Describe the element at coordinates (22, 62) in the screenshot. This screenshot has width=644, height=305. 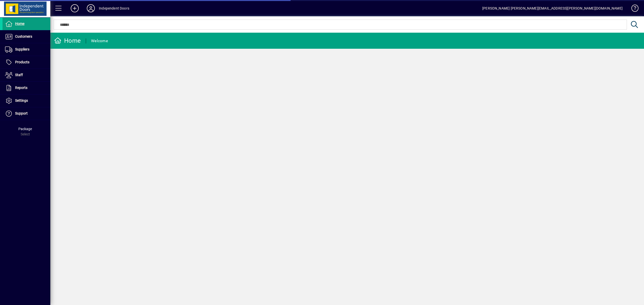
I see `span: Products` at that location.